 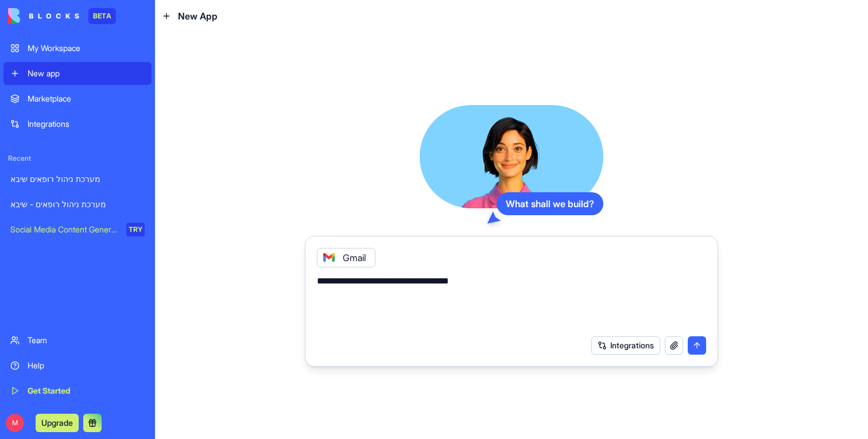 I want to click on a: Social Media Content GeneratorTRY, so click(x=78, y=230).